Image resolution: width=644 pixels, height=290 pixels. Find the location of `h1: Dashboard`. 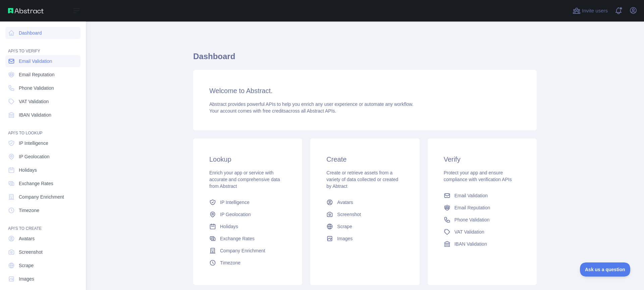

h1: Dashboard is located at coordinates (365, 59).